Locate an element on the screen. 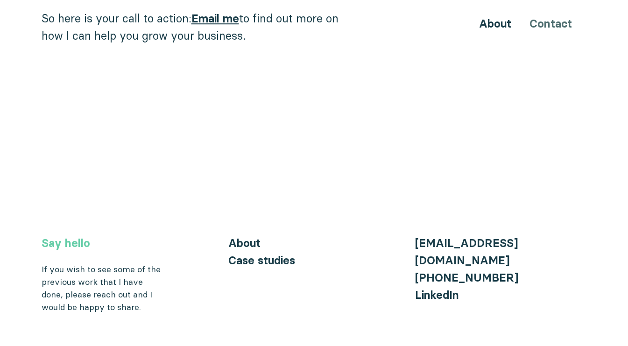  p: So here is your call to action: to find out more on how I can help you grow your business. is located at coordinates (198, 27).